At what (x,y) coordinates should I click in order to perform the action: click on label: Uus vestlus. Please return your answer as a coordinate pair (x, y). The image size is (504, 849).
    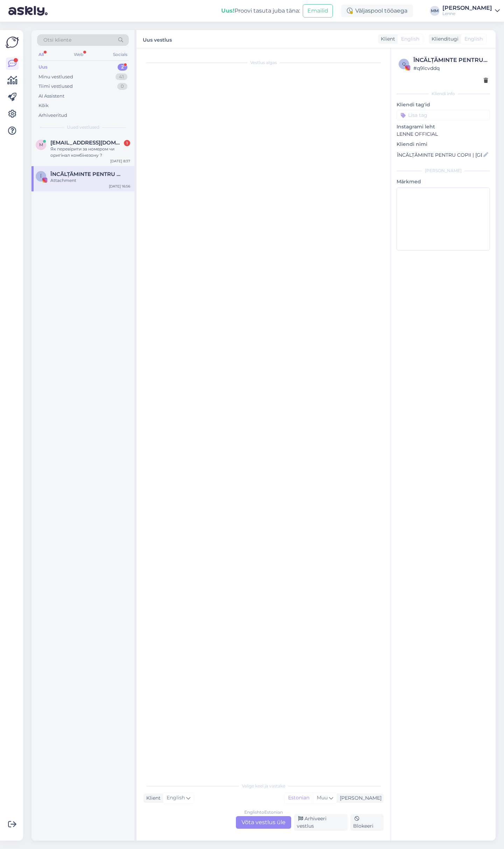
    Looking at the image, I should click on (157, 38).